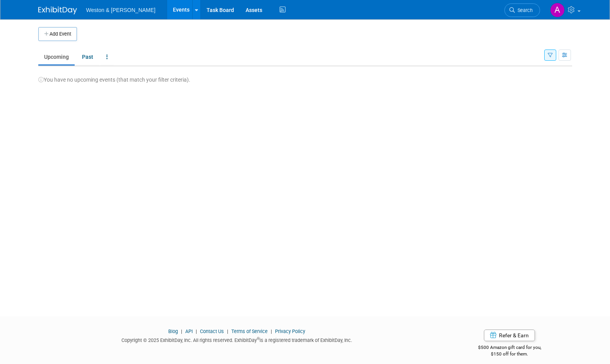 The height and width of the screenshot is (364, 610). Describe the element at coordinates (173, 331) in the screenshot. I see `a: Blog` at that location.